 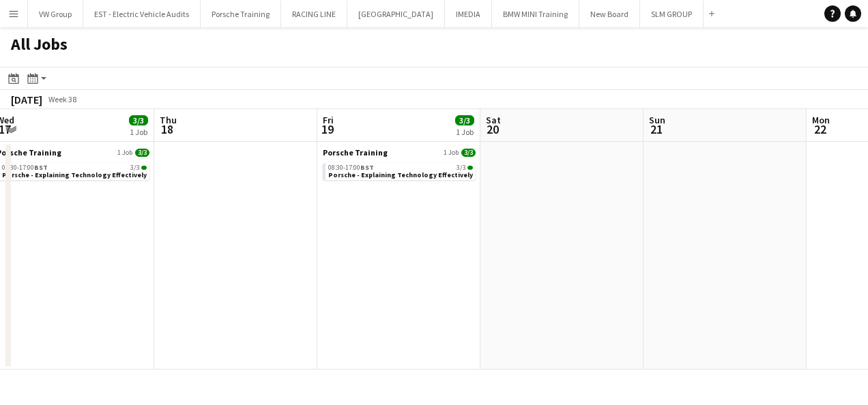 I want to click on button: IMEDIA, so click(x=468, y=14).